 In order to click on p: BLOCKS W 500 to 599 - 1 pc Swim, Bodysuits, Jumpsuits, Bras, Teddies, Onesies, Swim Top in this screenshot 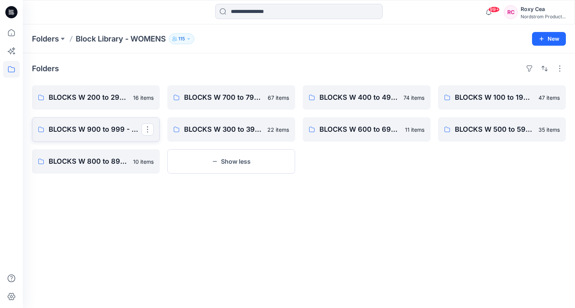, I will do `click(494, 129)`.